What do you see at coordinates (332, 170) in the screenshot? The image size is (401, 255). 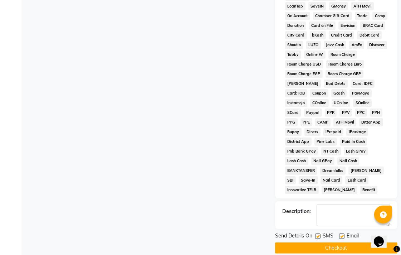 I see `span: Dreamfolks` at bounding box center [332, 170].